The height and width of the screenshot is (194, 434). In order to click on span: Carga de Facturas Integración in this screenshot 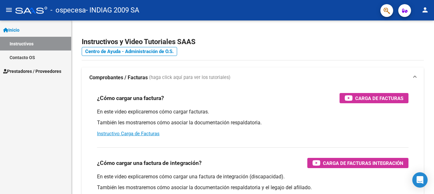, I will do `click(363, 163)`.